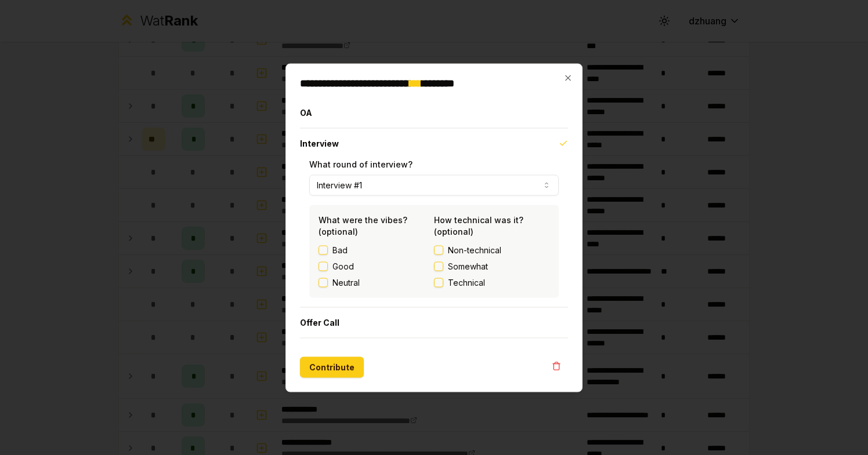  Describe the element at coordinates (467, 283) in the screenshot. I see `span: Technical` at that location.